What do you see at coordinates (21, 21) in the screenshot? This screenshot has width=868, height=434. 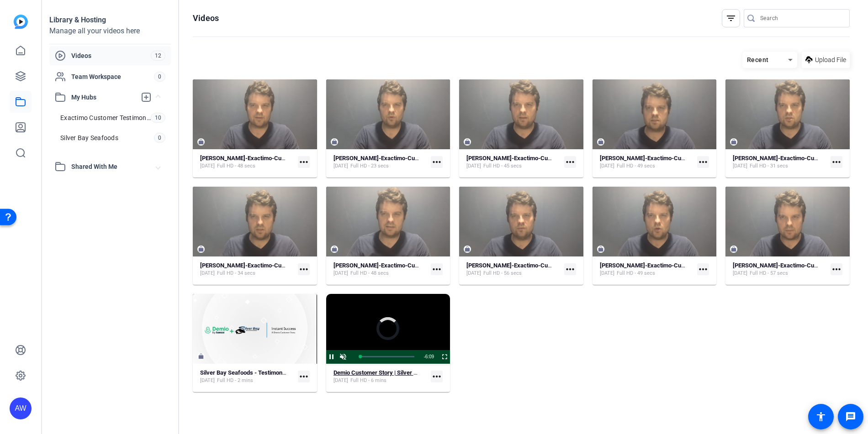 I see `img: blue-gradient.svg` at bounding box center [21, 21].